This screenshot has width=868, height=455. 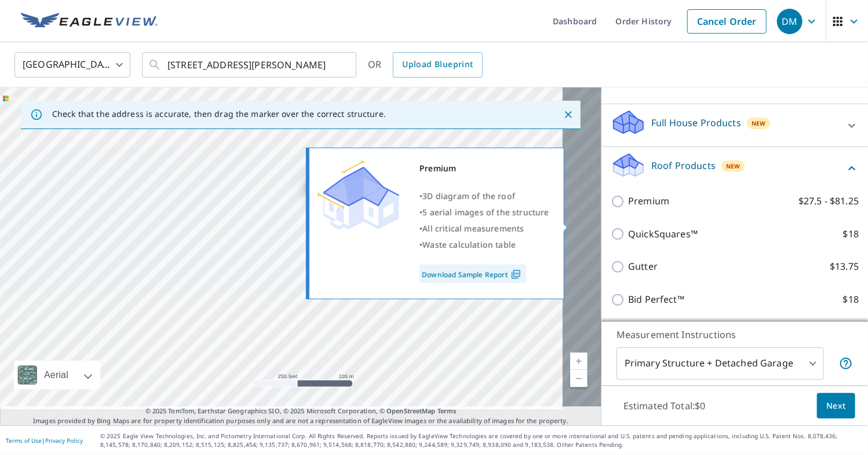 I want to click on p: Check that the address is accurate, then drag the marker over the correct structure., so click(x=219, y=114).